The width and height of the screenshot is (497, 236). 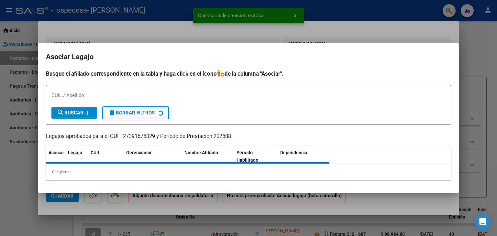 What do you see at coordinates (74, 113) in the screenshot?
I see `button: Buscar` at bounding box center [74, 113].